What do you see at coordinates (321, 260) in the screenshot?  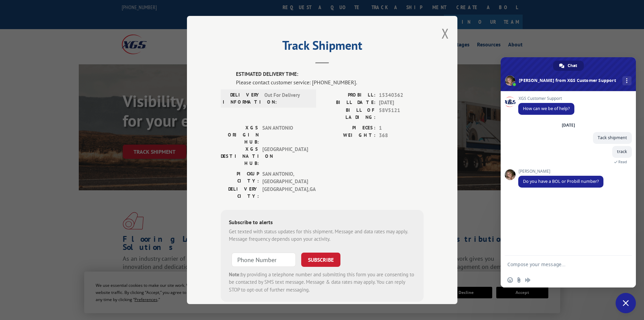 I see `button: SUBSCRIBE` at bounding box center [321, 260].